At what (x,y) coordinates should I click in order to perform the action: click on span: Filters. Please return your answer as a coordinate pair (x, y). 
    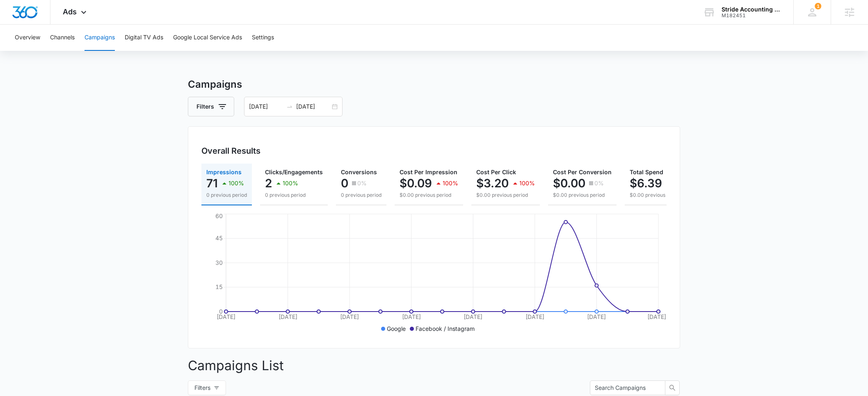
    Looking at the image, I should click on (202, 388).